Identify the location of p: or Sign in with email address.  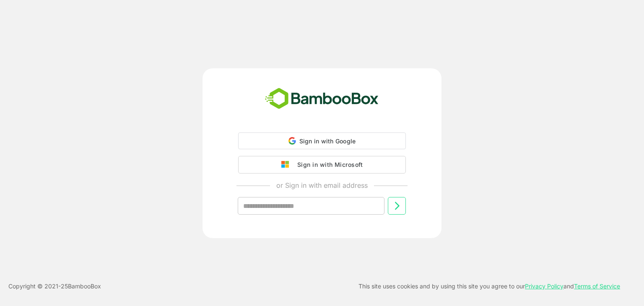
(322, 186).